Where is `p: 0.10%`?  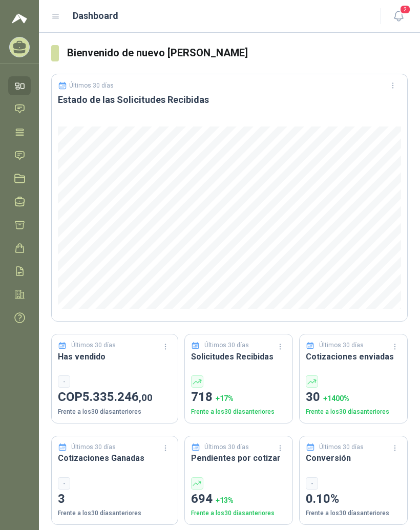
p: 0.10% is located at coordinates (353, 499).